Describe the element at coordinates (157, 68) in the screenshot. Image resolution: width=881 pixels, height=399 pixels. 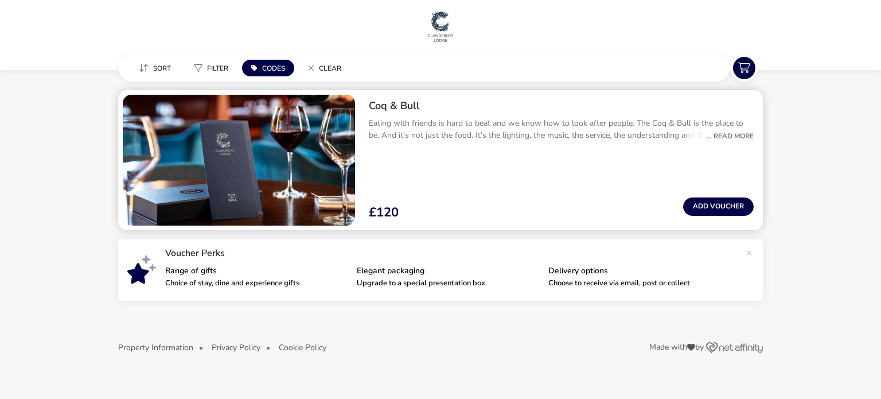
I see `naf-pibe-menu-bar-item: Sort` at that location.